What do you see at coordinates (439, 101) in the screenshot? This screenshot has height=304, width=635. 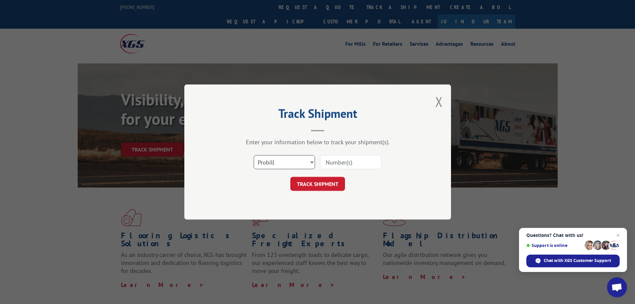 I see `button: Close modal` at bounding box center [439, 101].